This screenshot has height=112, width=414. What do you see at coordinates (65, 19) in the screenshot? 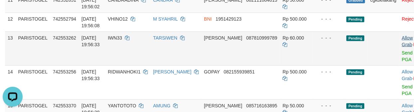
I see `span: 742552794` at bounding box center [65, 19].